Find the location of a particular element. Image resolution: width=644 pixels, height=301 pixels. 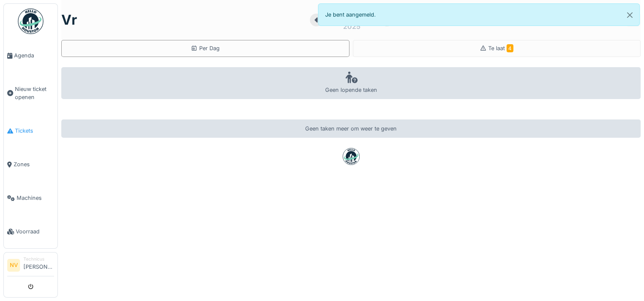

a: Agenda is located at coordinates (30, 55).